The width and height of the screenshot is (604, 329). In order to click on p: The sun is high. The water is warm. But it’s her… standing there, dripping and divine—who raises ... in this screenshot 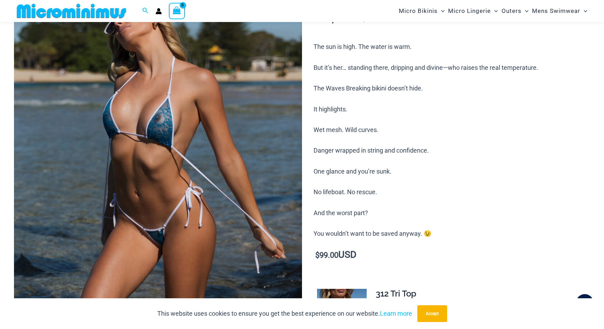, I will do `click(452, 140)`.